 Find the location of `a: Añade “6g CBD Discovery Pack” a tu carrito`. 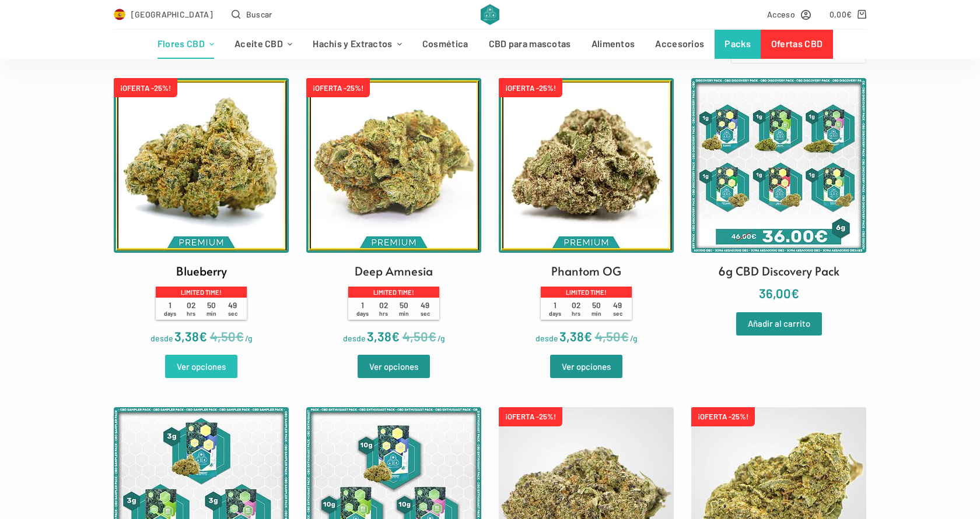

a: Añade “6g CBD Discovery Pack” a tu carrito is located at coordinates (778, 324).